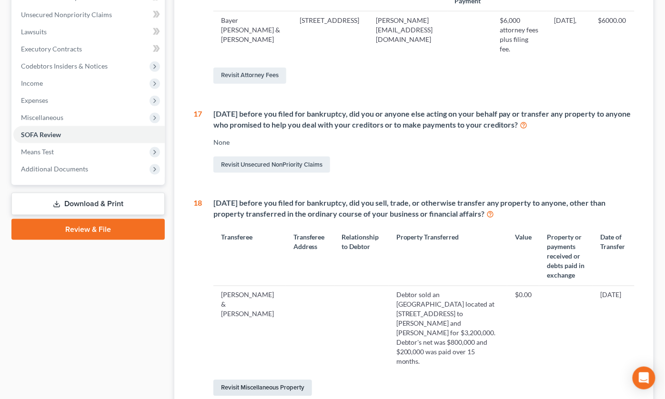 This screenshot has width=665, height=399. Describe the element at coordinates (566, 256) in the screenshot. I see `th: Property or payments received or debts paid in exchange` at that location.